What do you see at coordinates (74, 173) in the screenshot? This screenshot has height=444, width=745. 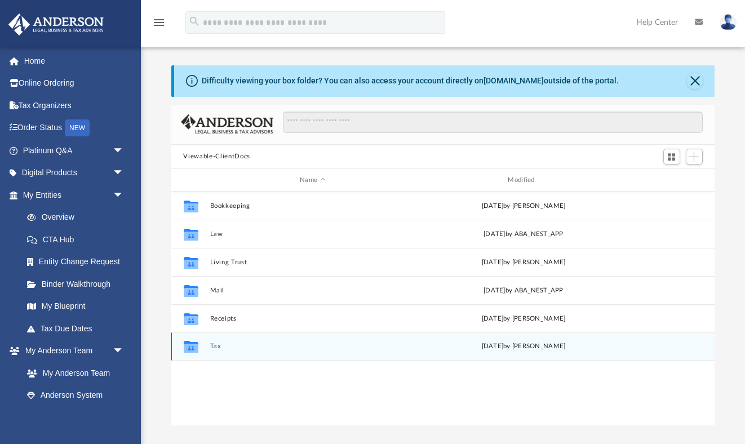 I see `a: Digital Productsarrow_drop_down` at bounding box center [74, 173].